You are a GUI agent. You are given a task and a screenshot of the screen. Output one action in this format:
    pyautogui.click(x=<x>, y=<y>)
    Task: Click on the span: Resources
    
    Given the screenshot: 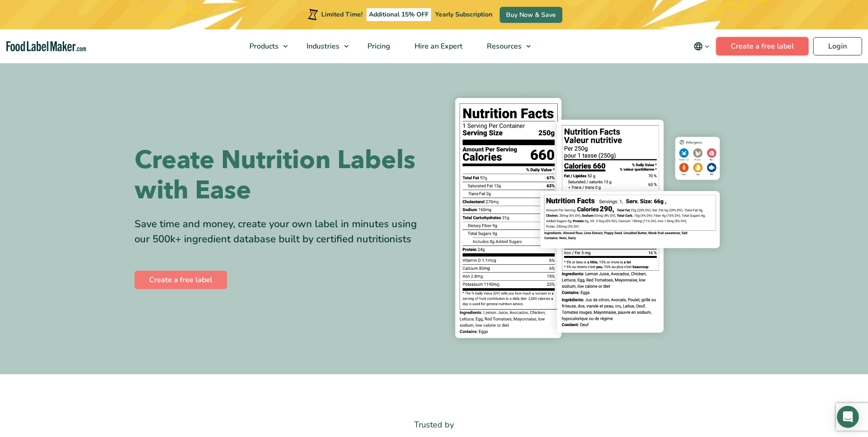 What is the action you would take?
    pyautogui.click(x=503, y=46)
    